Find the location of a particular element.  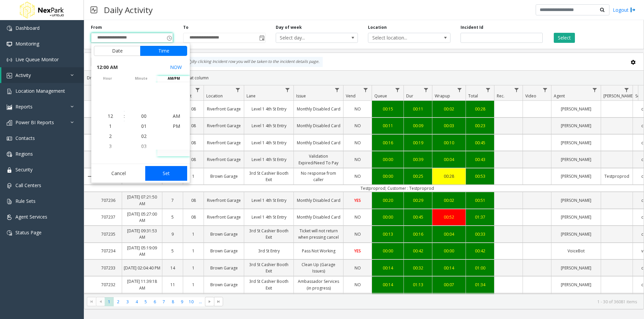

a: Dur Filter Menu is located at coordinates (426, 90).